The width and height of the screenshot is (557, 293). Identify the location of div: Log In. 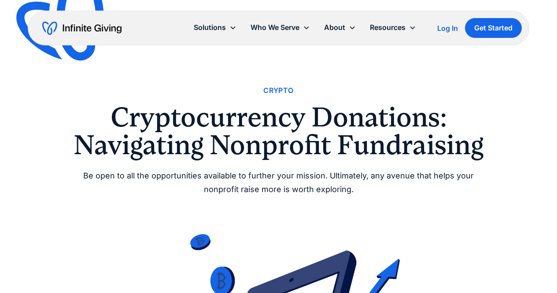
(448, 28).